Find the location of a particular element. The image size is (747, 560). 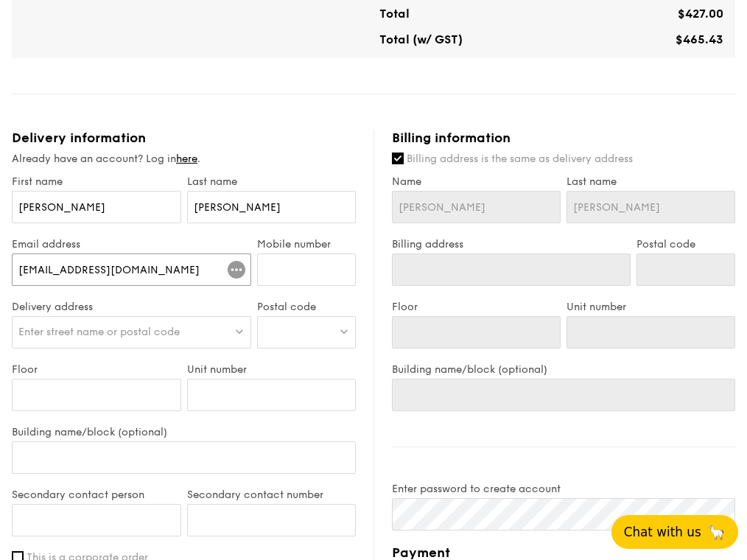

label: Secondary contact person is located at coordinates (97, 495).